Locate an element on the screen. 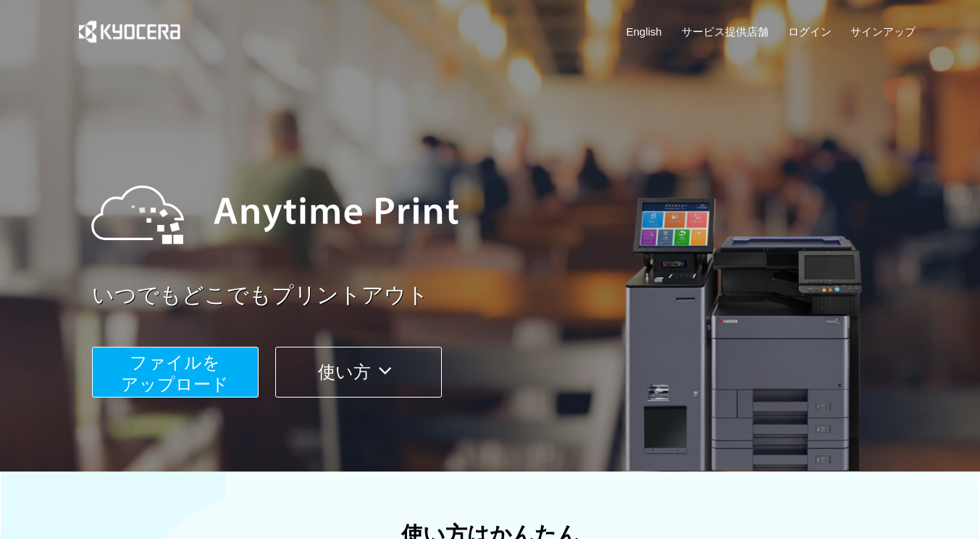 This screenshot has width=980, height=539. a: サービス提供店舗 is located at coordinates (725, 31).